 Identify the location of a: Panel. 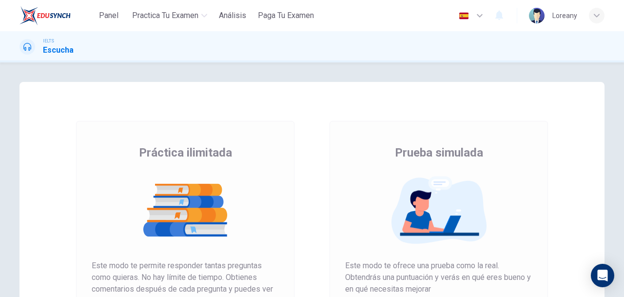
(109, 16).